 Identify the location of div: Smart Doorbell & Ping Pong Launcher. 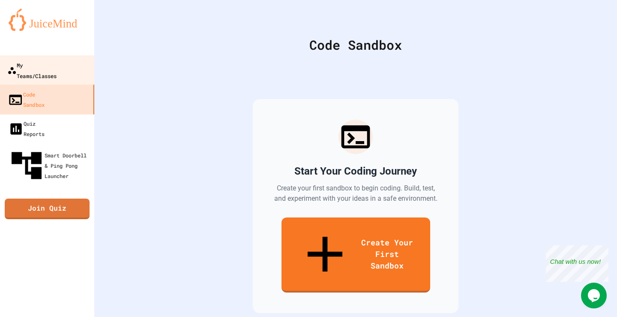
(50, 165).